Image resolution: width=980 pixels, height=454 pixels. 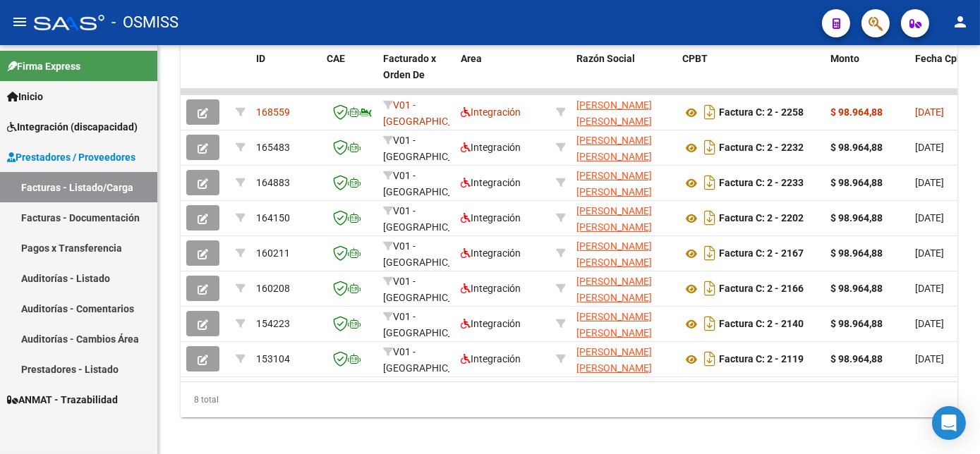 What do you see at coordinates (273, 113) in the screenshot?
I see `span: 168559` at bounding box center [273, 113].